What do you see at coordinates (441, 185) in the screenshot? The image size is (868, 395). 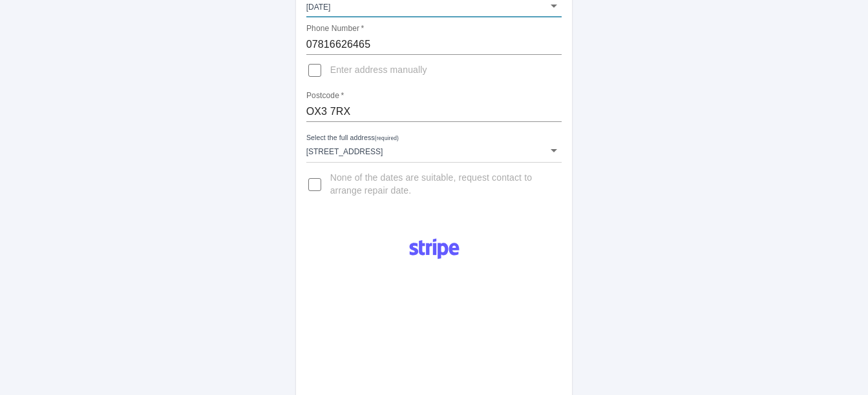 I see `span: None of the dates are suitable, request contact to arrange repair date.` at bounding box center [441, 185].